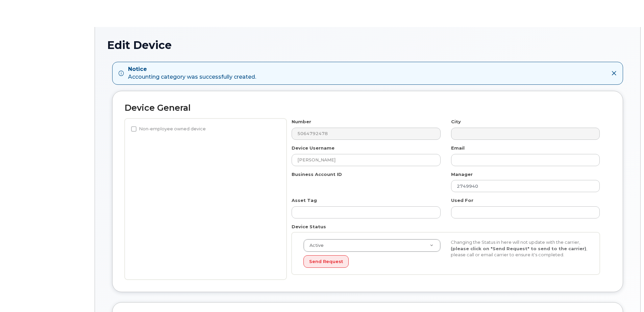 The image size is (644, 312). Describe the element at coordinates (372, 246) in the screenshot. I see `a: Active` at that location.